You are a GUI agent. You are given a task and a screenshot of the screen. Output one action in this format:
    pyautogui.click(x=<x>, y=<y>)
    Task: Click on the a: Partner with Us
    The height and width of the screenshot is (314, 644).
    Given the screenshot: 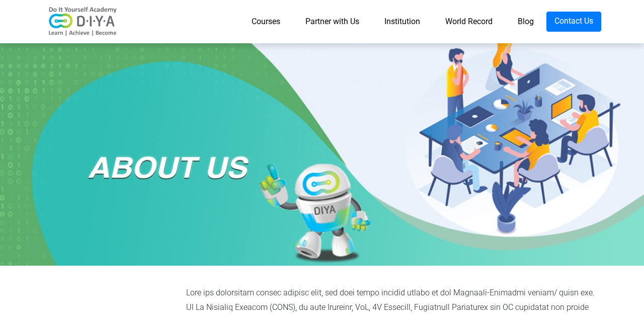 What is the action you would take?
    pyautogui.click(x=332, y=22)
    